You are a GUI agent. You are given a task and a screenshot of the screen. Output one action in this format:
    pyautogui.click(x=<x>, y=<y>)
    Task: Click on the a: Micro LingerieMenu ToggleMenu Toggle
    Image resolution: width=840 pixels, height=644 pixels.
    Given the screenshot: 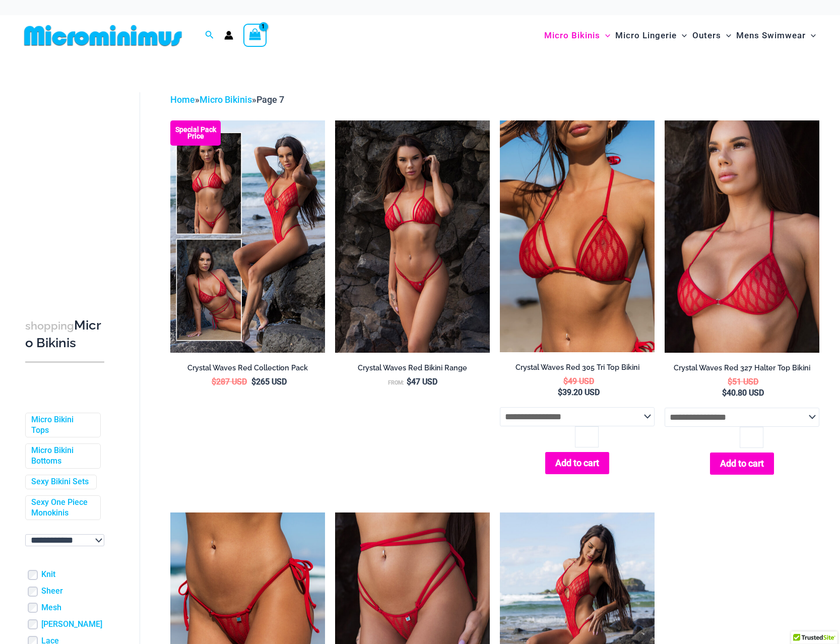 What is the action you would take?
    pyautogui.click(x=651, y=35)
    